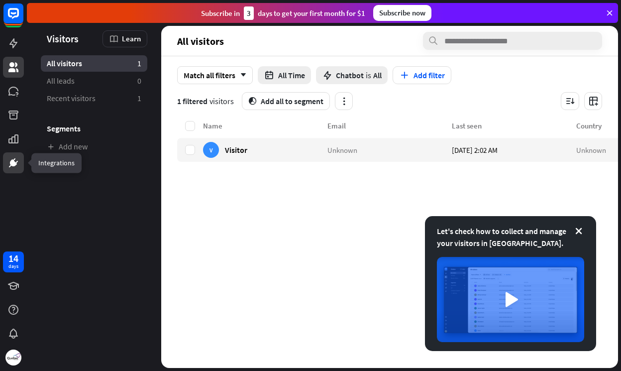  I want to click on div: 14, so click(13, 258).